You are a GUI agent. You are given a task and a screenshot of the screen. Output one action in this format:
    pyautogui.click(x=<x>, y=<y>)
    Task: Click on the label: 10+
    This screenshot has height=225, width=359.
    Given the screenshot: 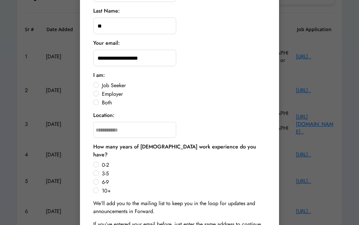 What is the action you would take?
    pyautogui.click(x=183, y=191)
    